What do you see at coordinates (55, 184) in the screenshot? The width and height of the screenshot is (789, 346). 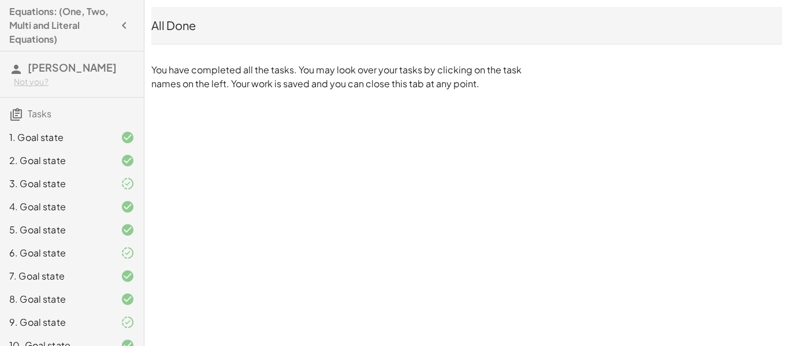 I see `div: 3. Goal state` at bounding box center [55, 184].